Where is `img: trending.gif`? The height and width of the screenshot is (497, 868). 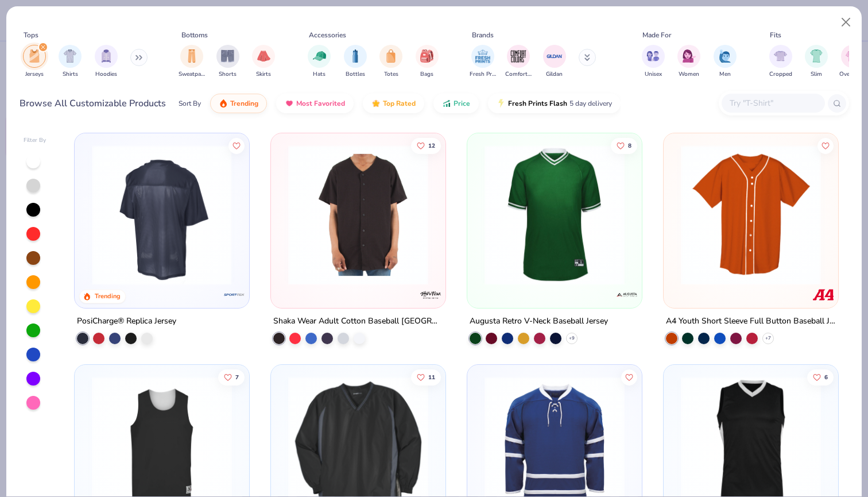
img: trending.gif is located at coordinates (223, 103).